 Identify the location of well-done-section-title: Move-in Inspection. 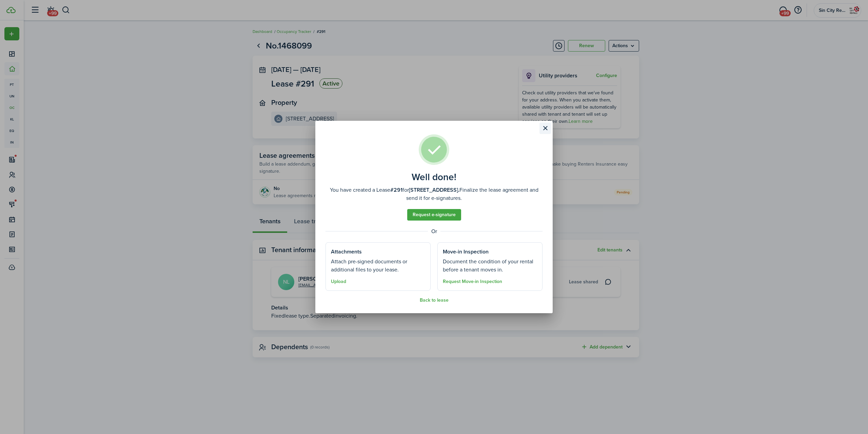
(465, 252).